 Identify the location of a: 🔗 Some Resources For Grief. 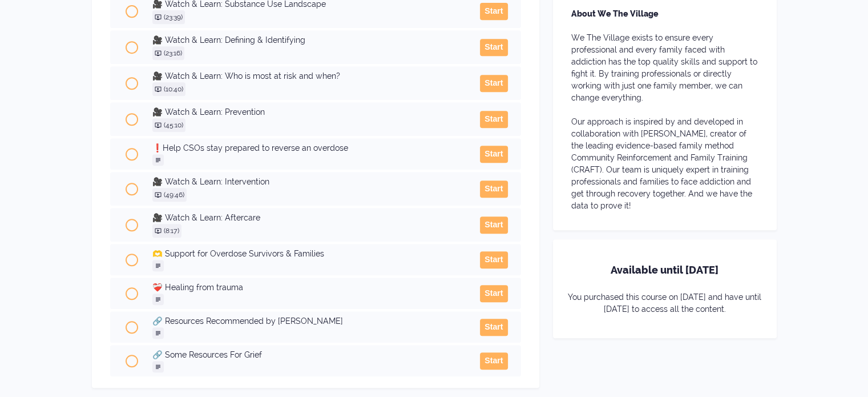
(309, 360).